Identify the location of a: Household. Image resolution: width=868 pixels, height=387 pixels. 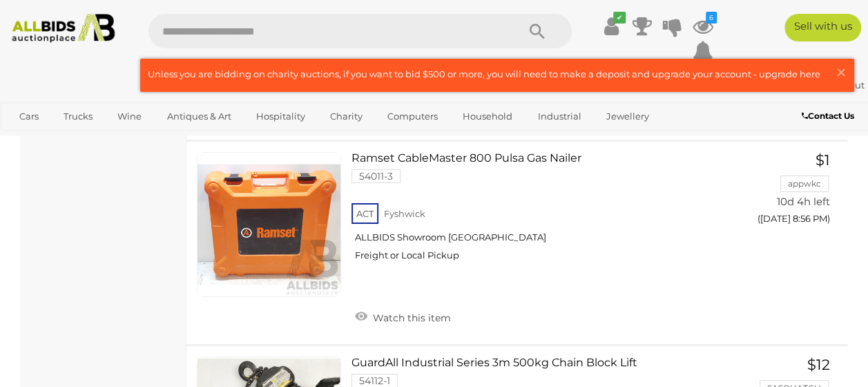
(488, 116).